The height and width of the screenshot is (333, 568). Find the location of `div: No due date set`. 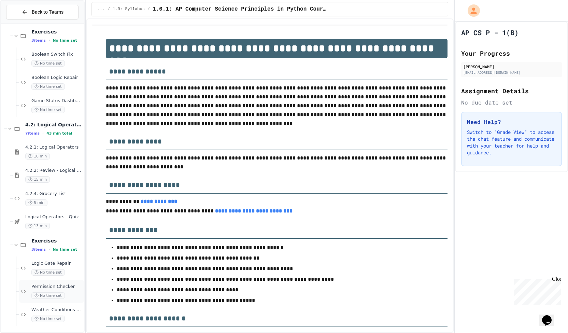

div: No due date set is located at coordinates (512, 102).